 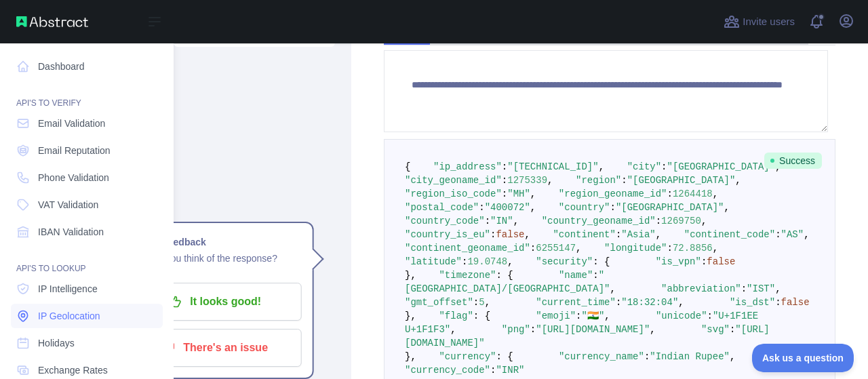 I want to click on span: Success, so click(x=793, y=161).